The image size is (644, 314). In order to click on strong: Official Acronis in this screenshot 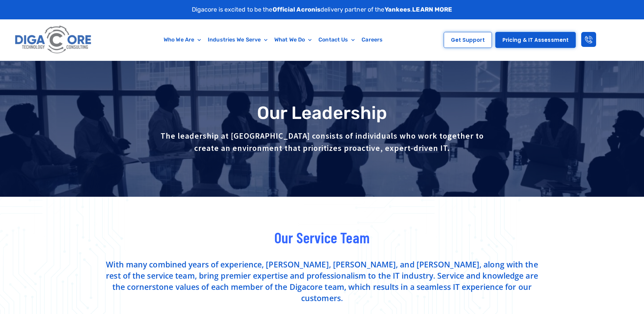, I will do `click(297, 10)`.